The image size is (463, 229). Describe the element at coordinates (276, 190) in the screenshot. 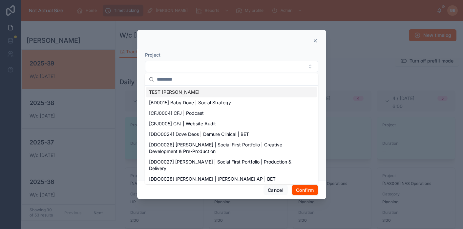

I see `button: Cancel` at that location.